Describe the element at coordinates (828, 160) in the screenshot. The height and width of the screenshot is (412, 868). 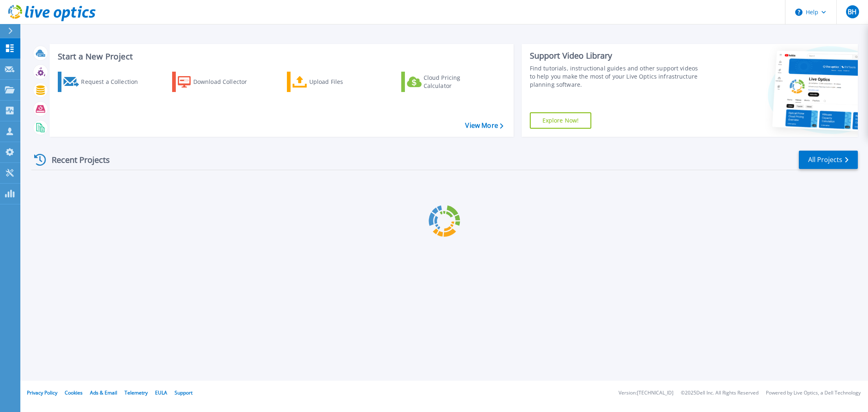
I see `a: All Projects` at that location.